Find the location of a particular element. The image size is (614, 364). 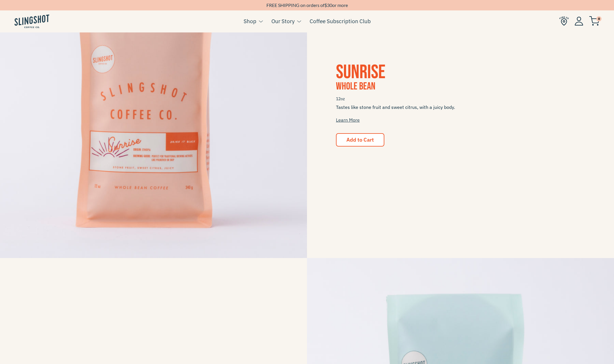

img: Find Us is located at coordinates (564, 21).